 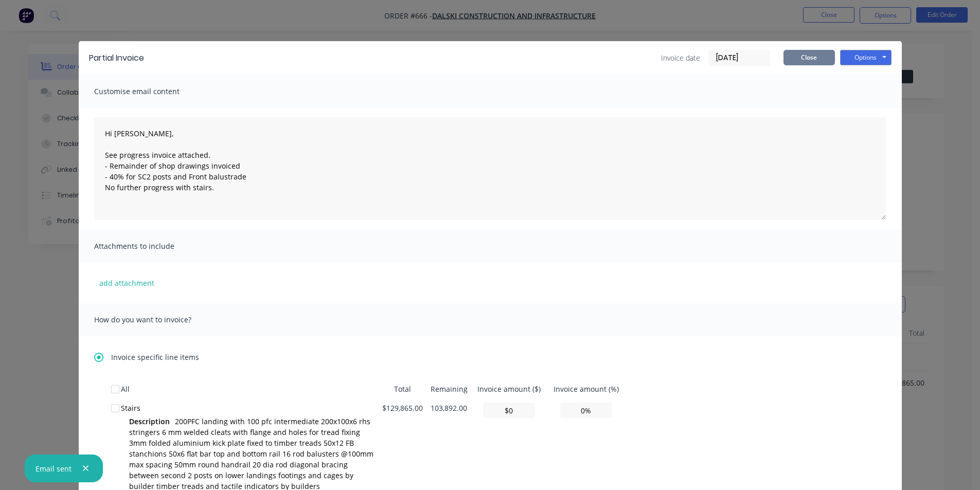 What do you see at coordinates (155, 357) in the screenshot?
I see `span: Invoice specific line items` at bounding box center [155, 357].